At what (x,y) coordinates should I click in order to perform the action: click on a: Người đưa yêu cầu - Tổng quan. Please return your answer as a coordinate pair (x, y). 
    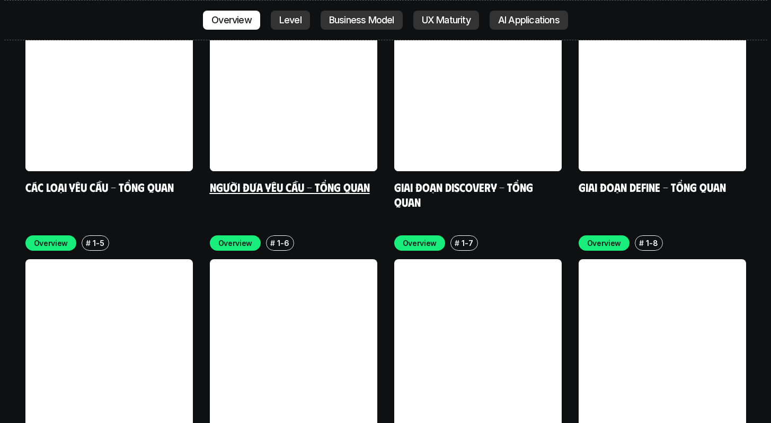
    Looking at the image, I should click on (290, 186).